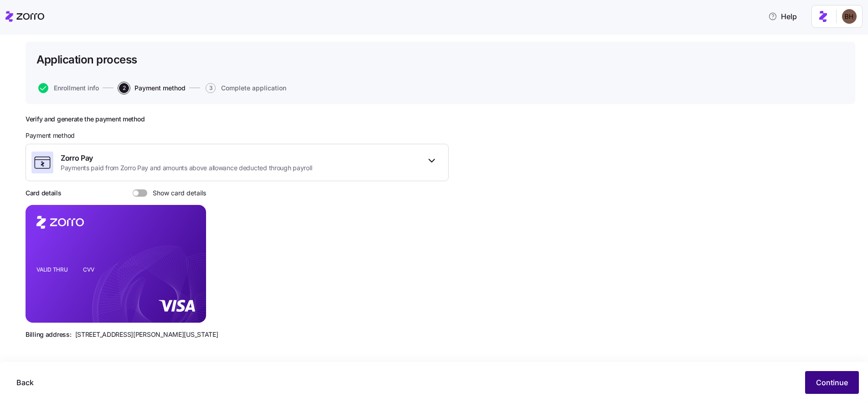 The image size is (868, 403). I want to click on button: Back, so click(25, 382).